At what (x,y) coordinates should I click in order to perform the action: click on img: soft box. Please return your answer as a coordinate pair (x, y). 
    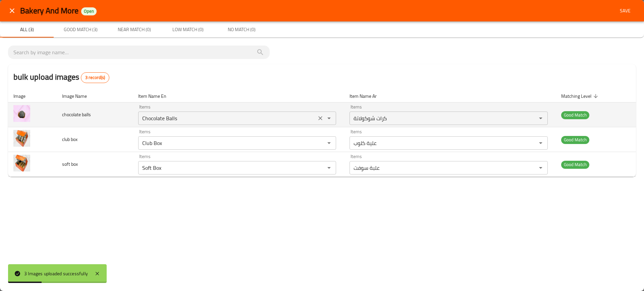
    Looking at the image, I should click on (22, 163).